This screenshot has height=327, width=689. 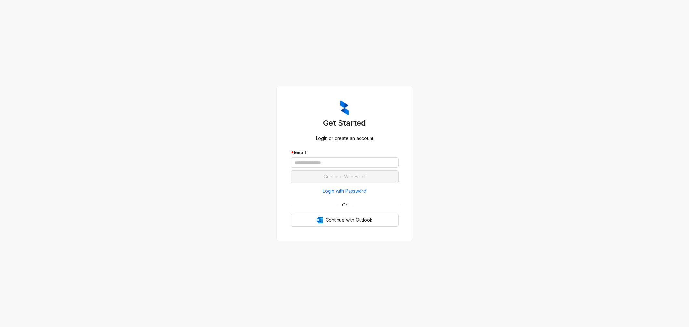 What do you see at coordinates (345, 191) in the screenshot?
I see `span: Login with Password` at bounding box center [345, 191].